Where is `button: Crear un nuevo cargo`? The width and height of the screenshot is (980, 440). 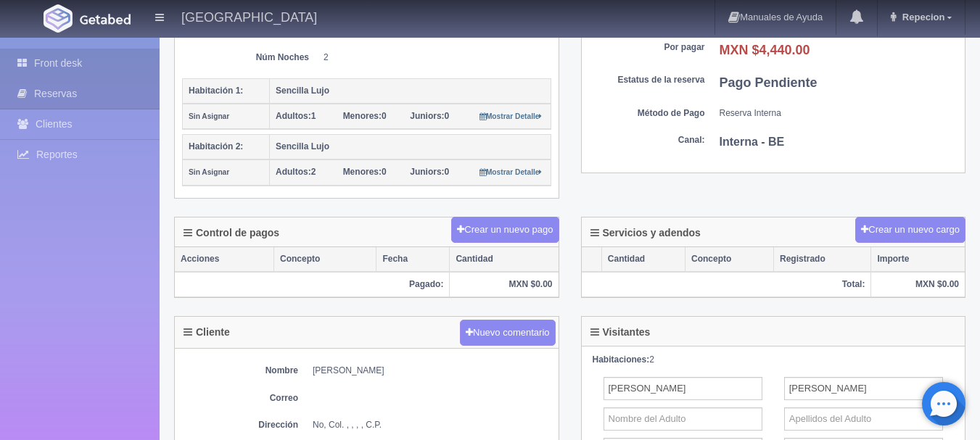
button: Crear un nuevo cargo is located at coordinates (910, 229).